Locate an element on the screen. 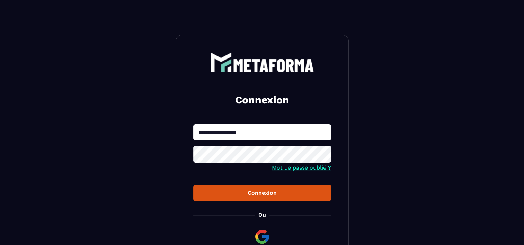 Image resolution: width=524 pixels, height=245 pixels. img: logo is located at coordinates (262, 62).